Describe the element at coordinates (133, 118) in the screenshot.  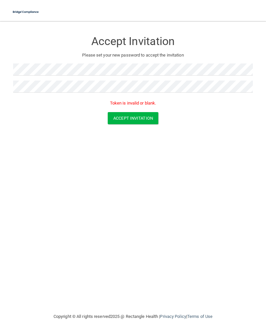
I see `button: Accept Invitation` at that location.